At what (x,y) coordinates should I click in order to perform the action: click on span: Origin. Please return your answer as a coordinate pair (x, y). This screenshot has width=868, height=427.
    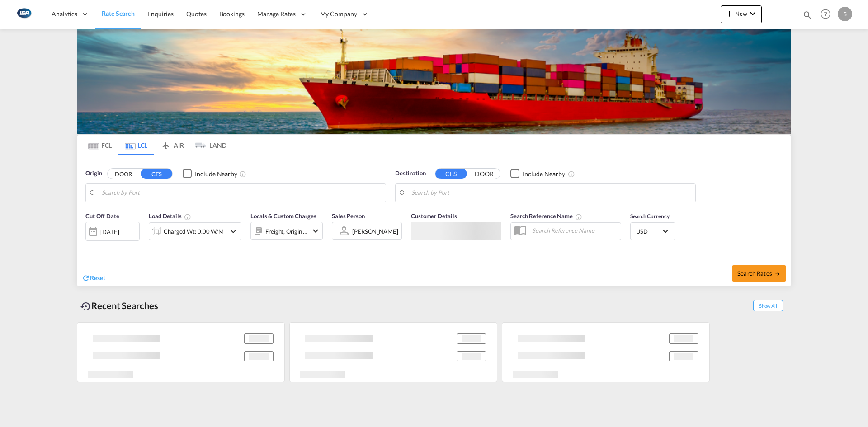
    Looking at the image, I should click on (93, 174).